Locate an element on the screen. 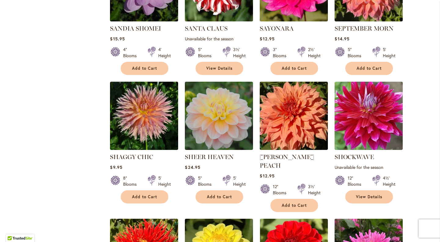  div: 8" Blooms is located at coordinates (132, 181).